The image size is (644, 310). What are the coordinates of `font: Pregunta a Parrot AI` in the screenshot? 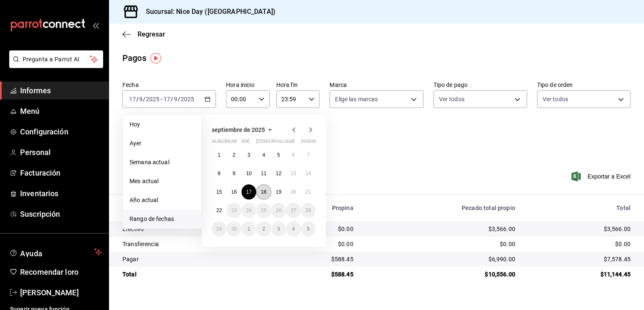 It's located at (51, 59).